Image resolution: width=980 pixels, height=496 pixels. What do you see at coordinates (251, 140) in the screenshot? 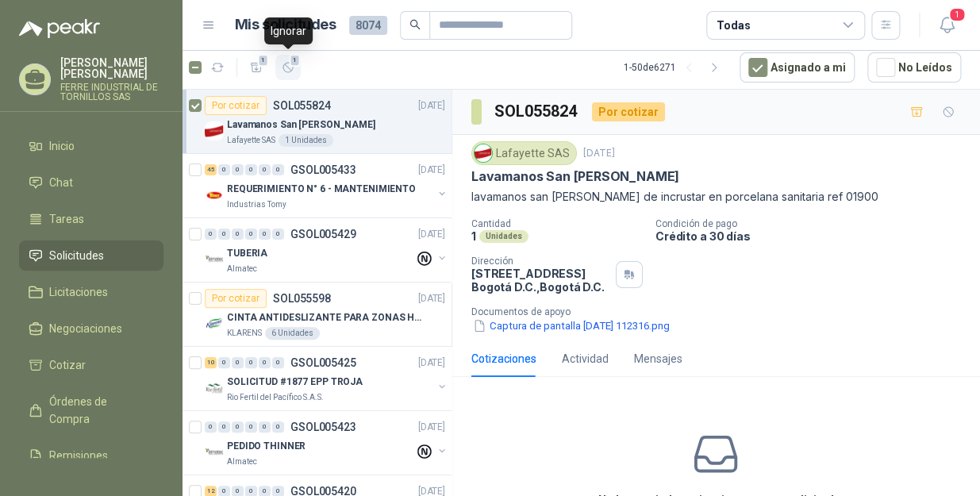
I see `p: Lafayette SAS` at bounding box center [251, 140].